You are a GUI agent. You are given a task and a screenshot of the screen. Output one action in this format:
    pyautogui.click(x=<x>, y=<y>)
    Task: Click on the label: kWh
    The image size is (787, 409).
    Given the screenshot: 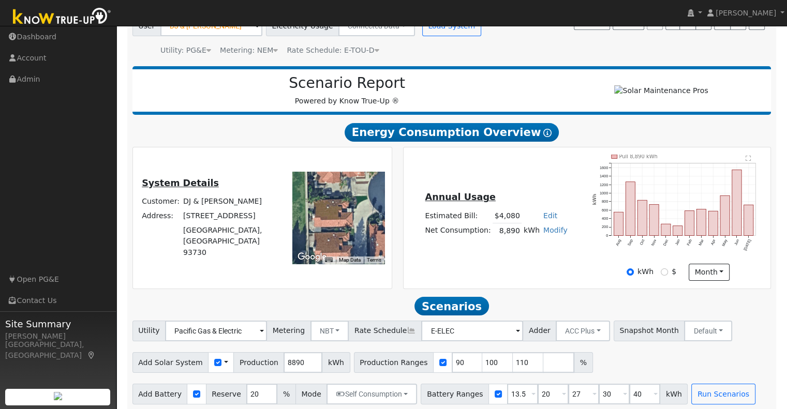 What is the action you would take?
    pyautogui.click(x=645, y=272)
    